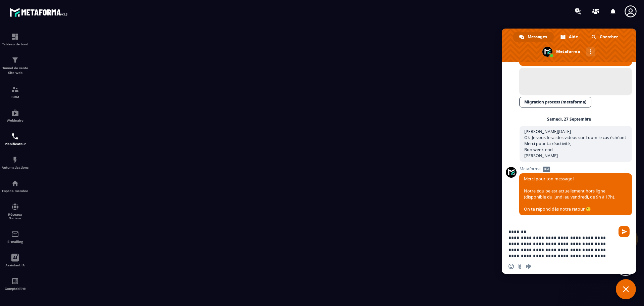  I want to click on img: logo, so click(40, 12).